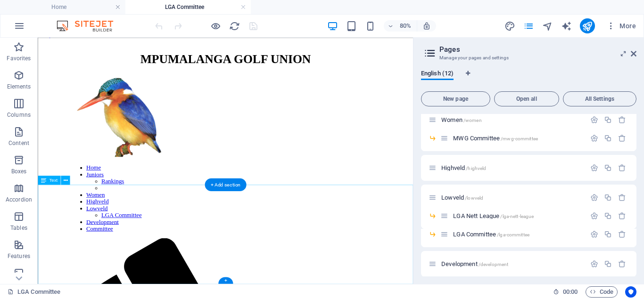 The image size is (644, 299). What do you see at coordinates (570, 292) in the screenshot?
I see `span: 00 00` at bounding box center [570, 292].